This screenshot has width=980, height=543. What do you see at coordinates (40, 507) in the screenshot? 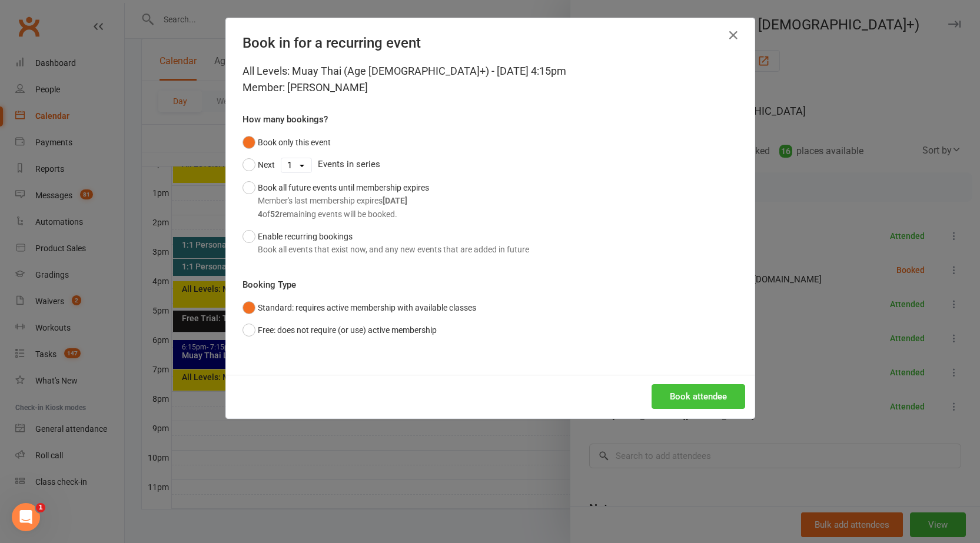
I see `span: 1` at bounding box center [40, 507].